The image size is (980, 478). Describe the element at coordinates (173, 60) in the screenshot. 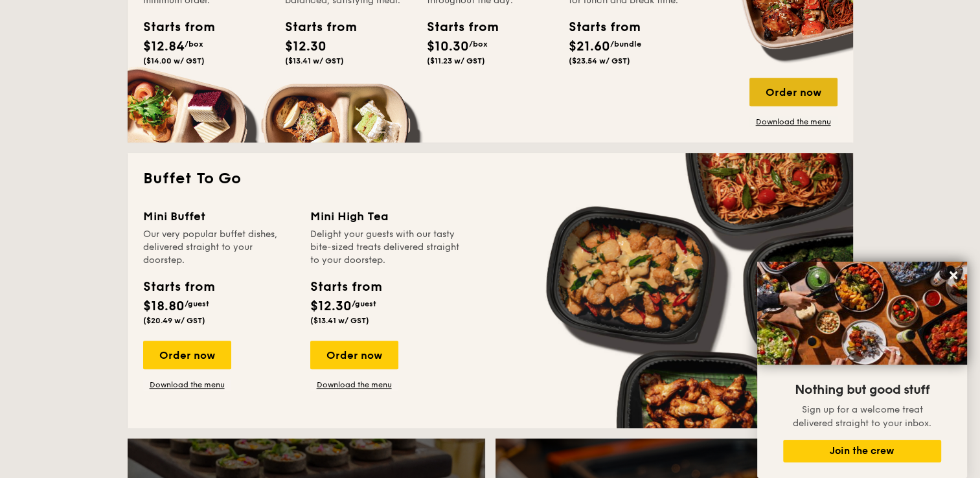

I see `span: ($14.00 w/ GST)` at that location.